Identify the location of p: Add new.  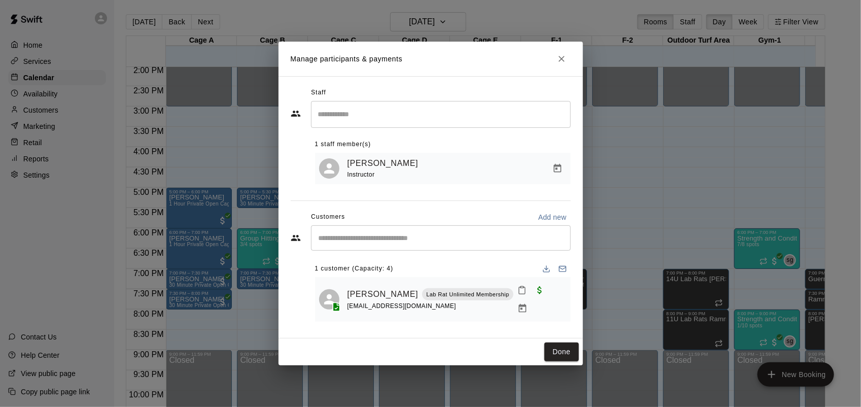
(552, 217).